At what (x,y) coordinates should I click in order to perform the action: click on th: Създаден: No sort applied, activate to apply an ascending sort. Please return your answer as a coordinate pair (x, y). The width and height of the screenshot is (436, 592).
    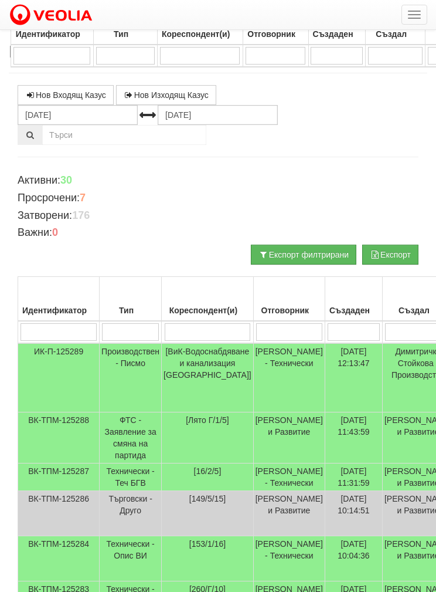
    Looking at the image, I should click on (354, 299).